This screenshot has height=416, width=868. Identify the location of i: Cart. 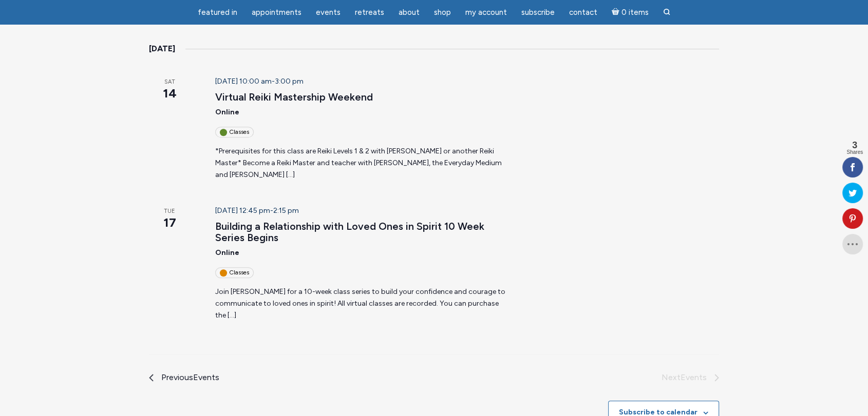
(616, 13).